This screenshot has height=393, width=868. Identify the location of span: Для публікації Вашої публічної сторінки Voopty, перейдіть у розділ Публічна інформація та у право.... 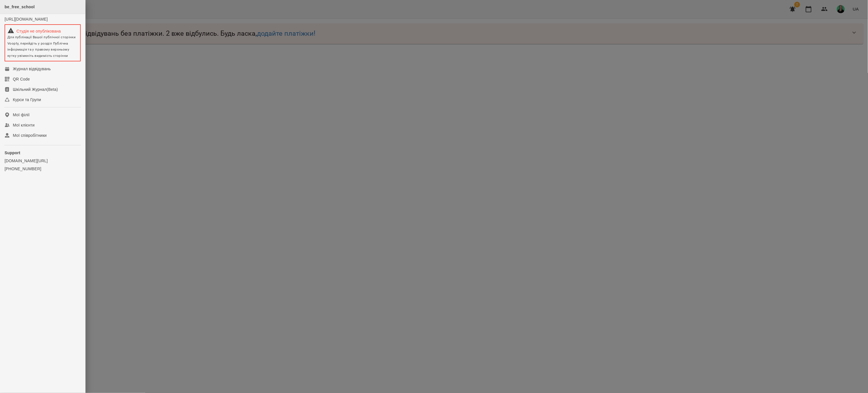
(41, 46).